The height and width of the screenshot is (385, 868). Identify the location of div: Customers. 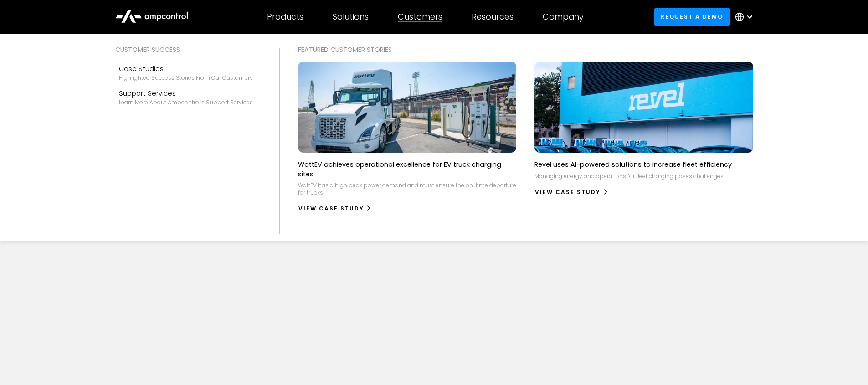
(420, 17).